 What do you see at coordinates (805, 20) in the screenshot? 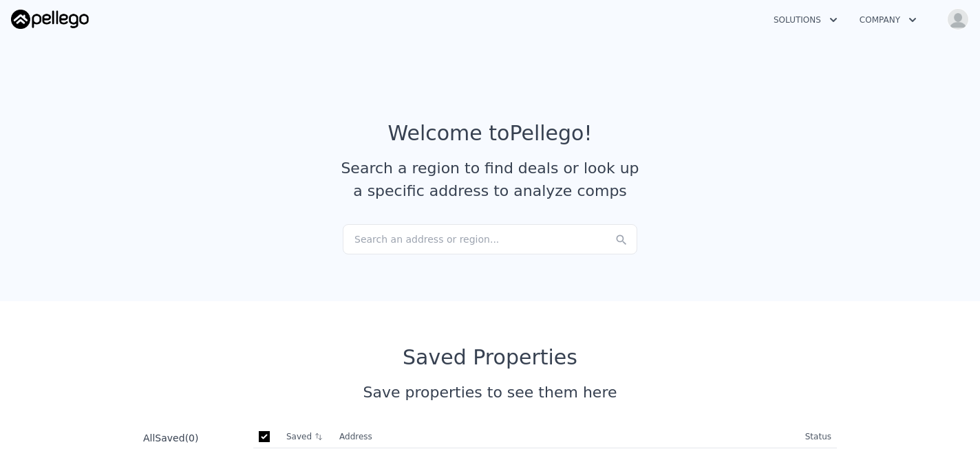
I see `button: Solutions` at bounding box center [805, 20].